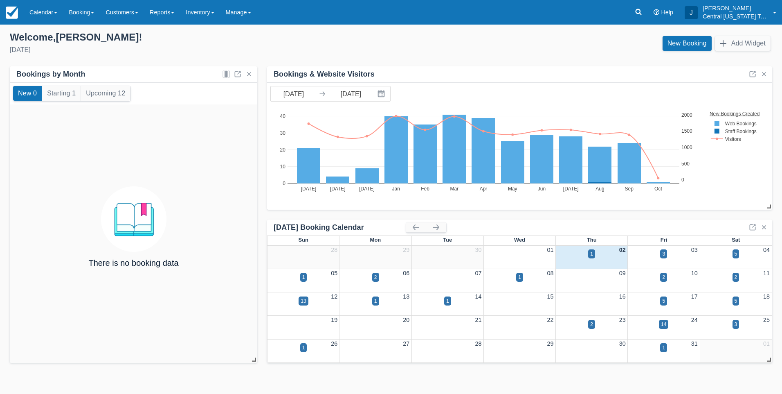 Image resolution: width=782 pixels, height=394 pixels. I want to click on a: 06, so click(406, 273).